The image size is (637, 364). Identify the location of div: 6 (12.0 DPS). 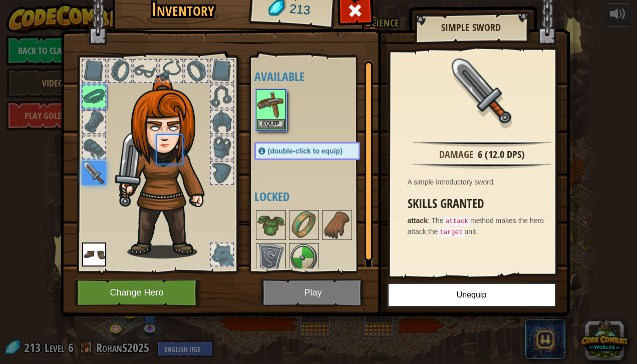
(501, 155).